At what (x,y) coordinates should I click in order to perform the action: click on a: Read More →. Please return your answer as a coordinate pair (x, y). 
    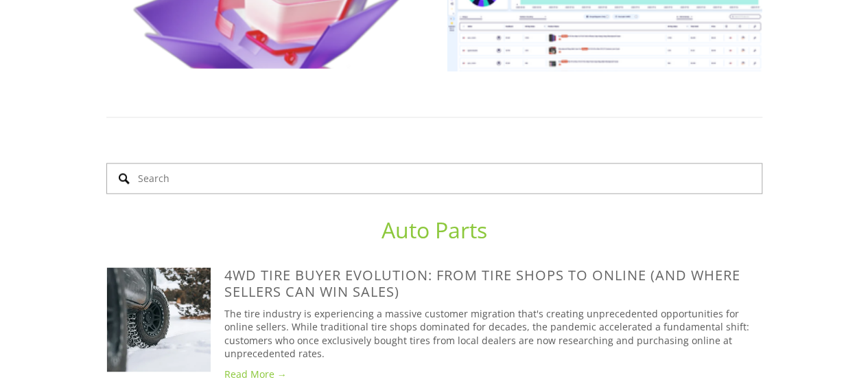
    Looking at the image, I should click on (494, 375).